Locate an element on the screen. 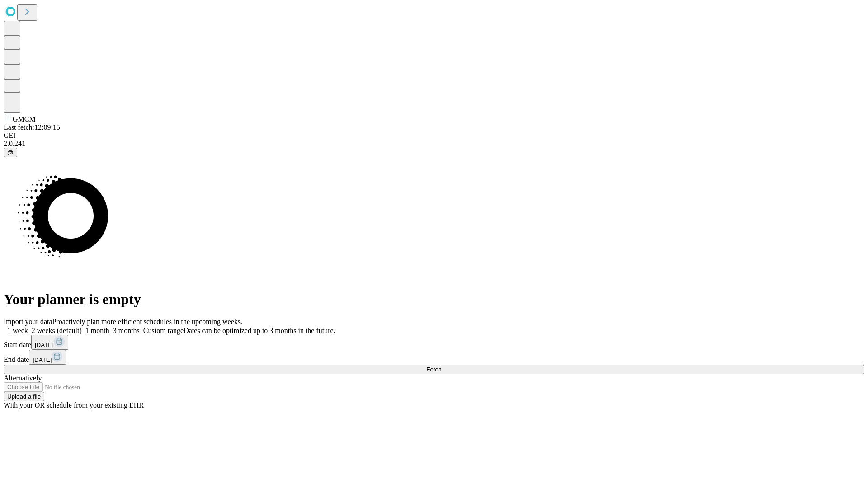  span: Custom range is located at coordinates (163, 330).